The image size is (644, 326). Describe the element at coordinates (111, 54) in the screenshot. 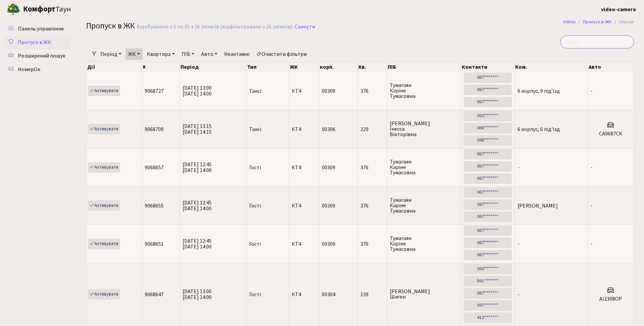

I see `a: Період` at that location.